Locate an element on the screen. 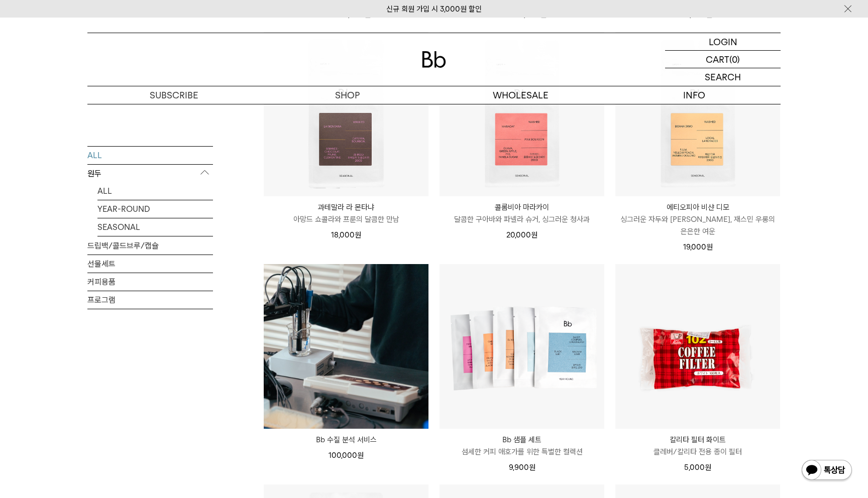  p: 에티오피아 비샨 디모 is located at coordinates (698, 207).